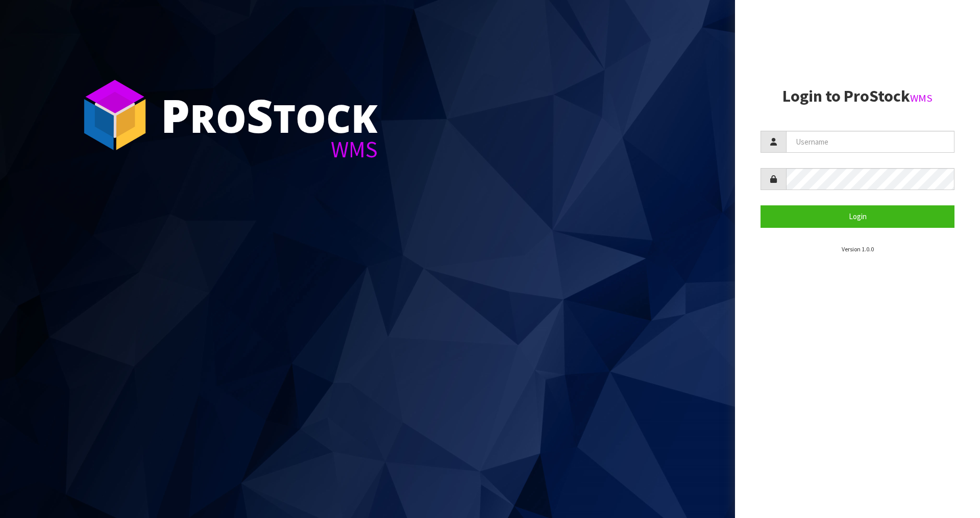 Image resolution: width=980 pixels, height=518 pixels. I want to click on span: P, so click(176, 114).